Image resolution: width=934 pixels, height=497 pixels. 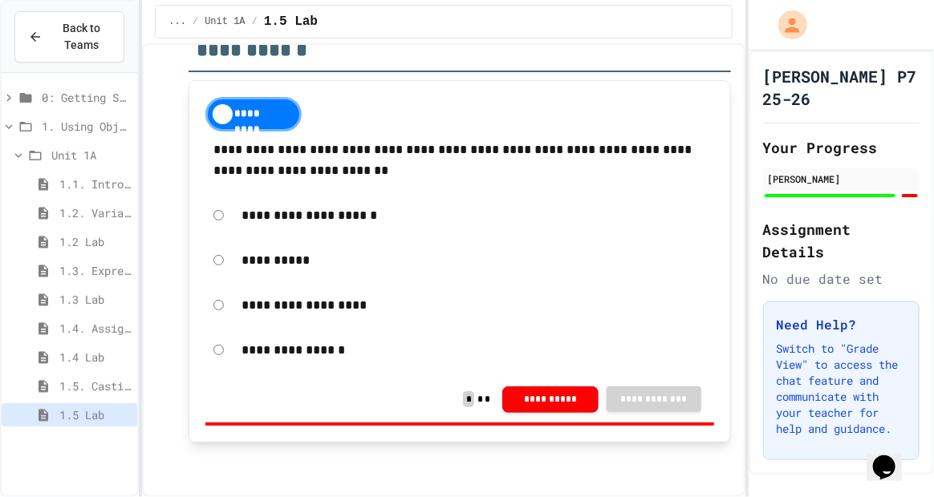 What do you see at coordinates (786, 25) in the screenshot?
I see `div: My Account` at bounding box center [786, 25].